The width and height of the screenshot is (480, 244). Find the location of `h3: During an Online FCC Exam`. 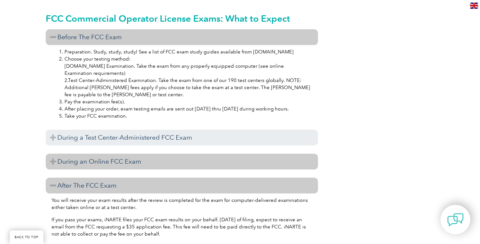

h3: During an Online FCC Exam is located at coordinates (182, 161).